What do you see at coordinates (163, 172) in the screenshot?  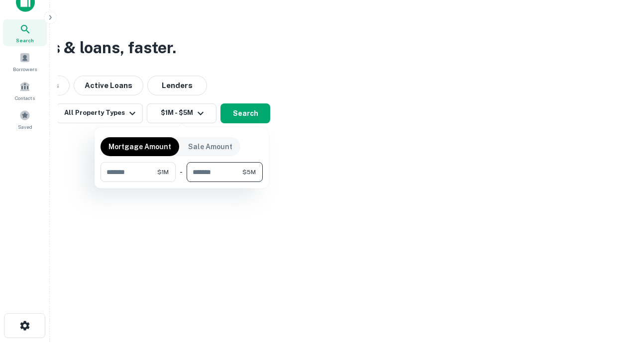 I see `span: $1M` at bounding box center [163, 172].